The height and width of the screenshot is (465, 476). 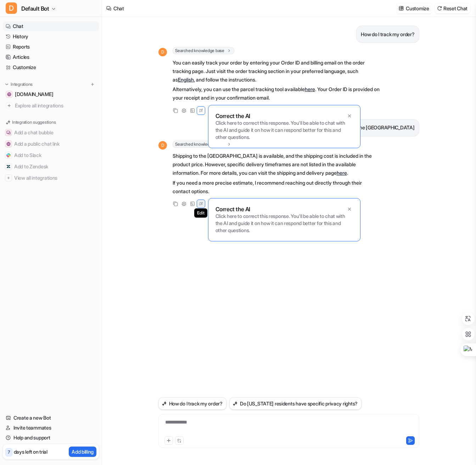 What do you see at coordinates (9, 106) in the screenshot?
I see `img: explore all integrations` at bounding box center [9, 106].